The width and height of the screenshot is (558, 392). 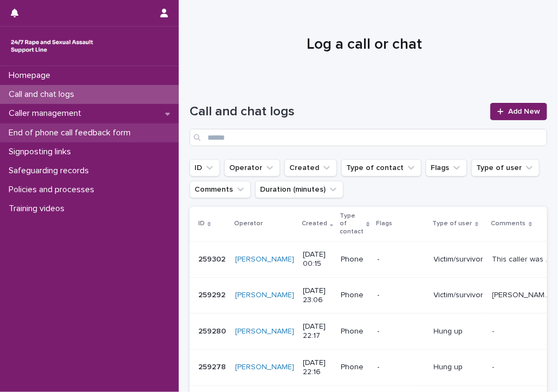 I want to click on p: Created, so click(x=314, y=223).